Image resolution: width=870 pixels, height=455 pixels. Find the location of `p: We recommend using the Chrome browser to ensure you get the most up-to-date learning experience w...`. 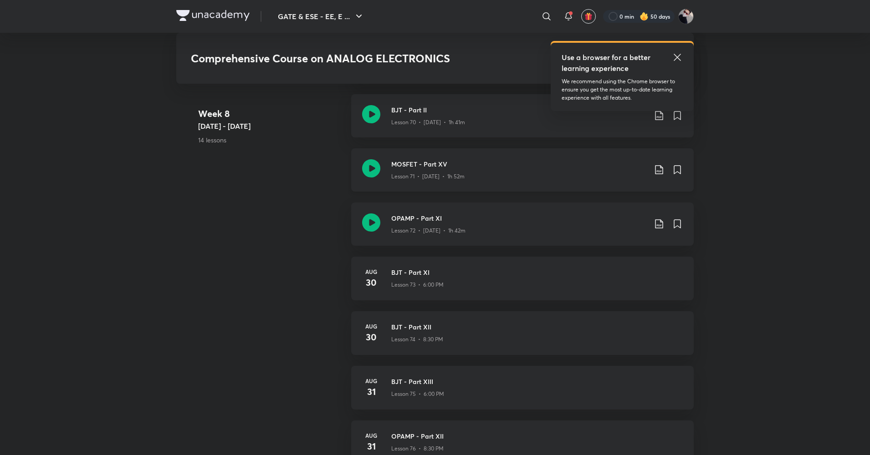

p: We recommend using the Chrome browser to ensure you get the most up-to-date learning experience w... is located at coordinates (622, 90).